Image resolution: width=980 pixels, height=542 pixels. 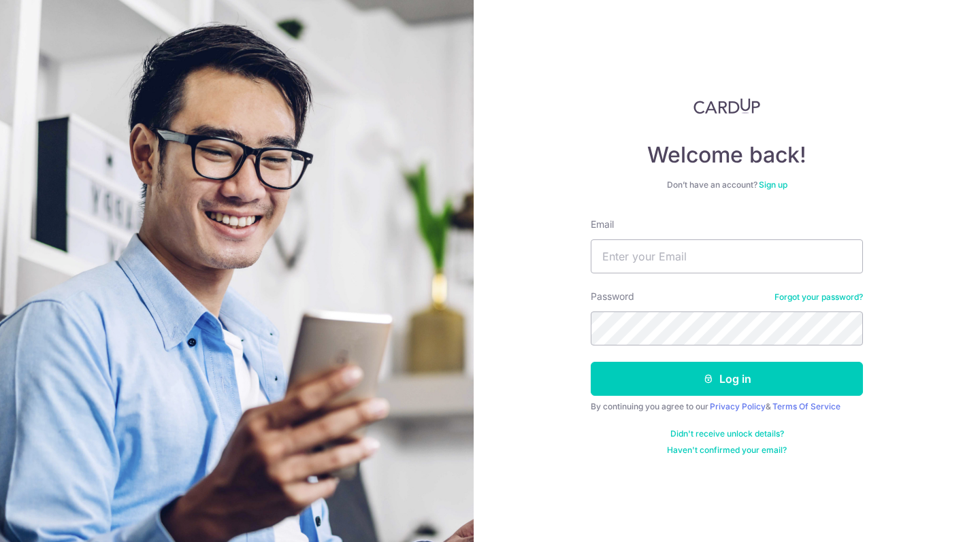 I want to click on div: By continuing you agree to our &, so click(x=727, y=406).